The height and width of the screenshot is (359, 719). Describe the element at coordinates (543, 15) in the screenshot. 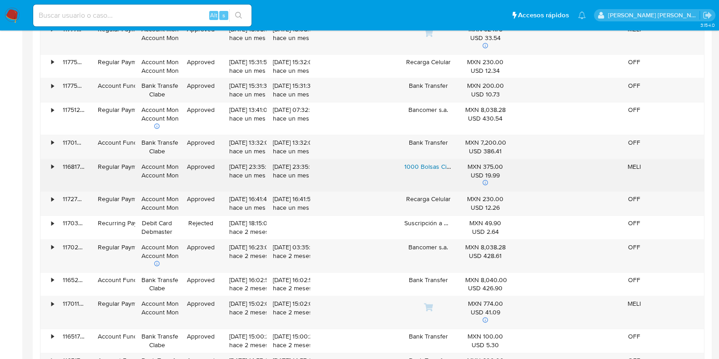

I see `span: Accesos rápidos` at that location.